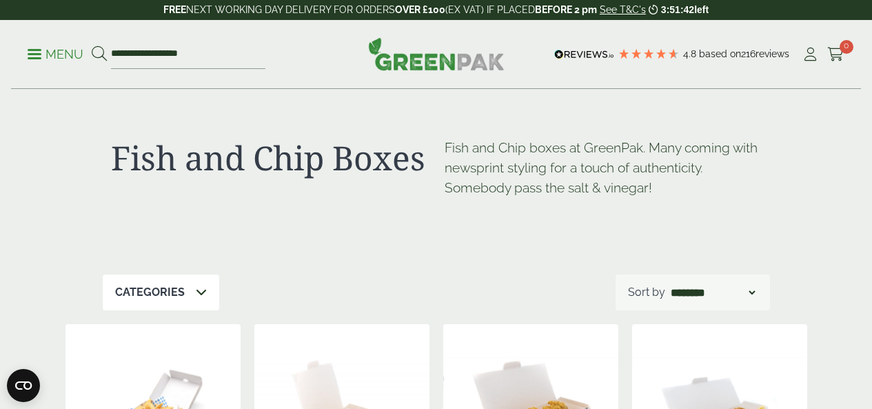 This screenshot has height=409, width=872. What do you see at coordinates (713, 292) in the screenshot?
I see `select: Shop order` at bounding box center [713, 292].